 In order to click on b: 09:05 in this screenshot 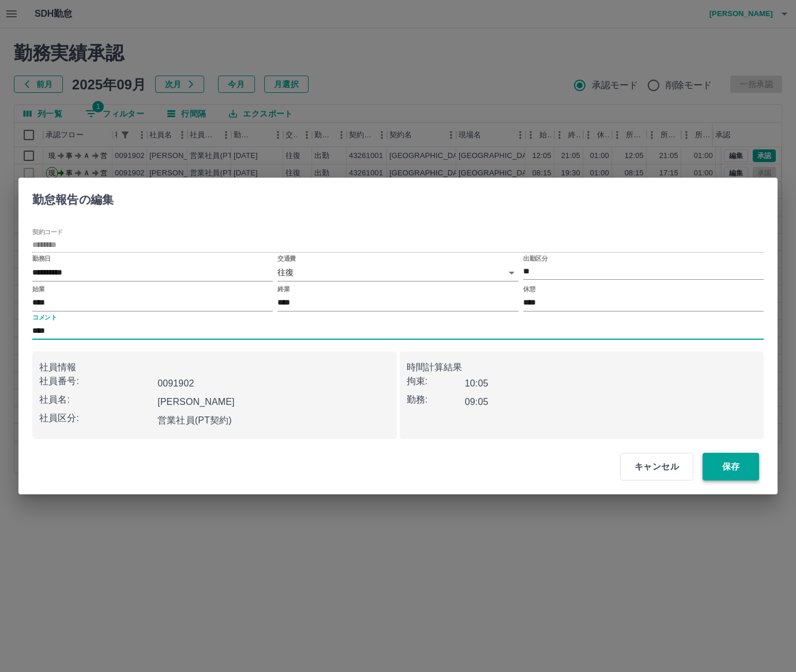, I will do `click(476, 401)`.